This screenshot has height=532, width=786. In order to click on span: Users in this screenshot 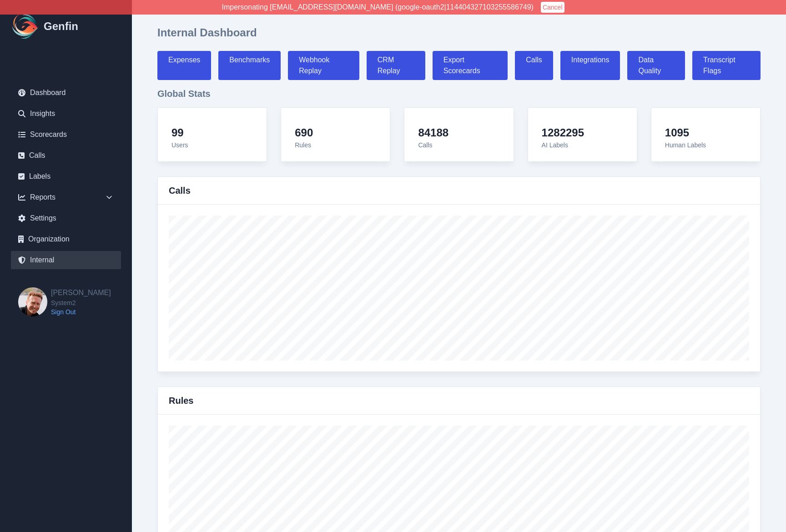, I will do `click(180, 145)`.